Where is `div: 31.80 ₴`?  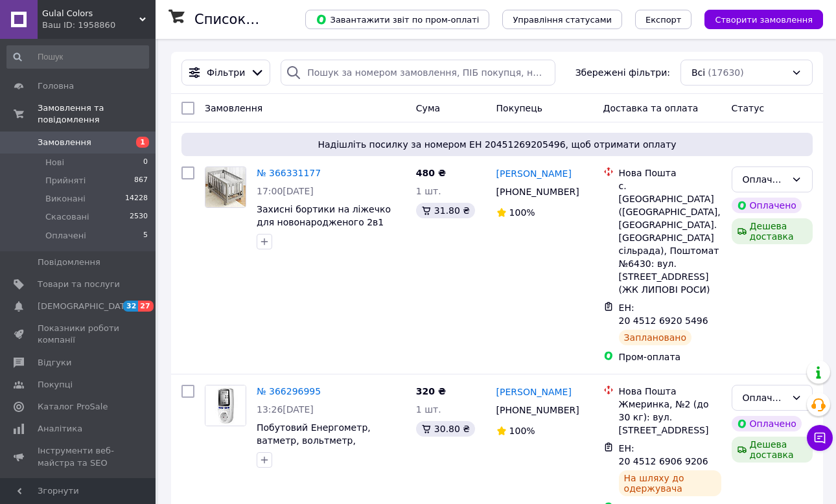
div: 31.80 ₴ is located at coordinates (445, 211).